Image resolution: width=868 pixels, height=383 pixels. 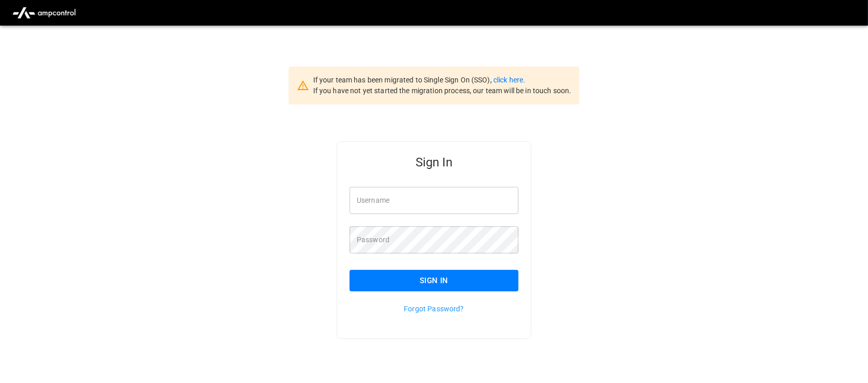 I want to click on button: Sign In, so click(x=434, y=281).